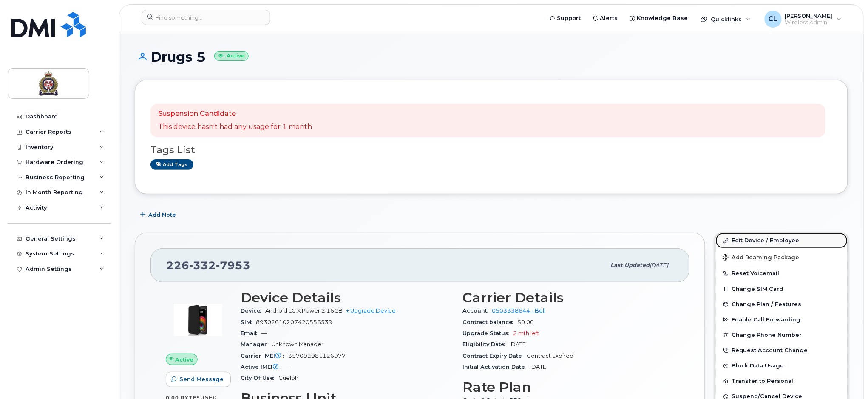 This screenshot has height=399, width=868. Describe the element at coordinates (496, 367) in the screenshot. I see `span: Initial Activation Date` at that location.